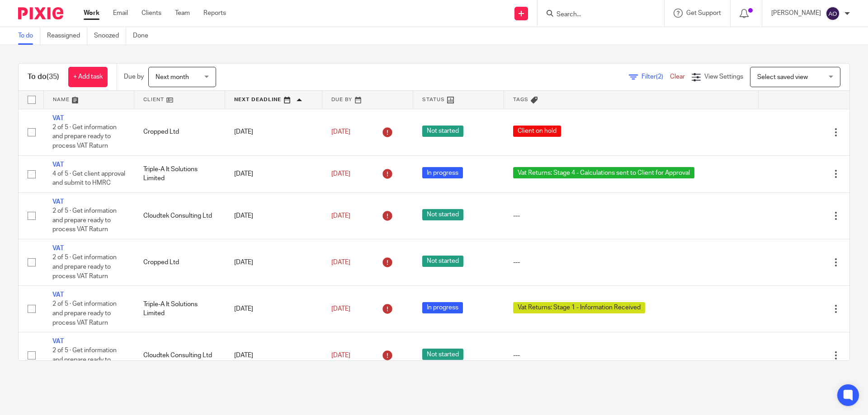 The height and width of the screenshot is (415, 868). What do you see at coordinates (172, 77) in the screenshot?
I see `span: Next month` at bounding box center [172, 77].